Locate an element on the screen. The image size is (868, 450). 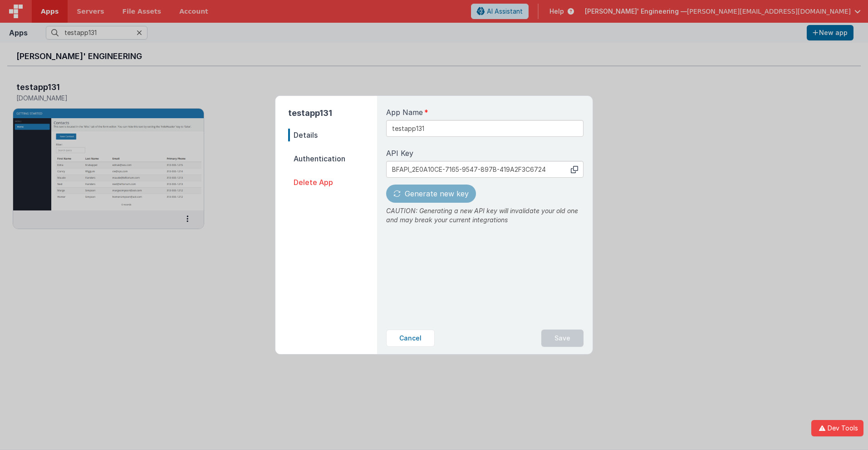
input: No API key generated is located at coordinates (485, 169).